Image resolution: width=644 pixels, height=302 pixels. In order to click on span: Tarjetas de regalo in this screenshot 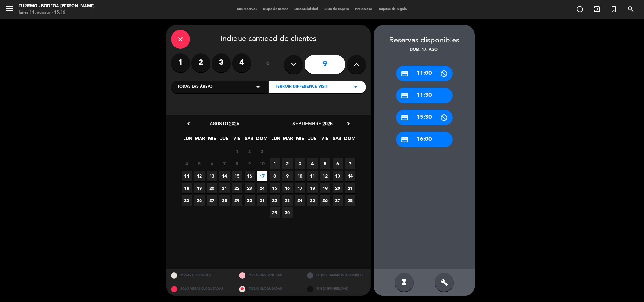, I will do `click(392, 10)`.